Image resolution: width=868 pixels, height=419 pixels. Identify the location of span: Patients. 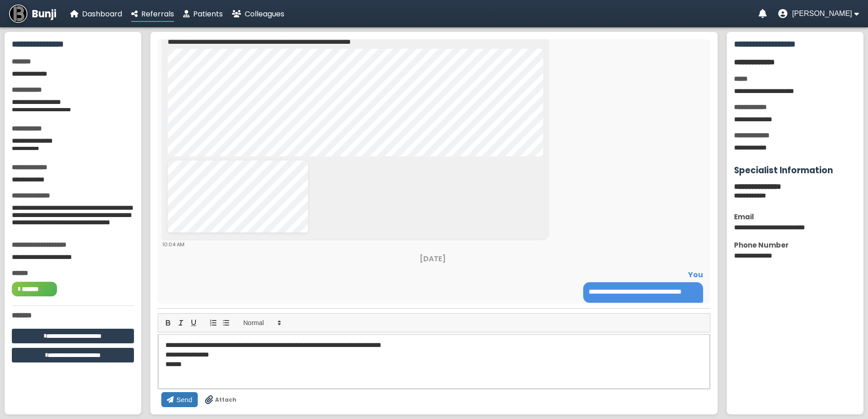
(208, 14).